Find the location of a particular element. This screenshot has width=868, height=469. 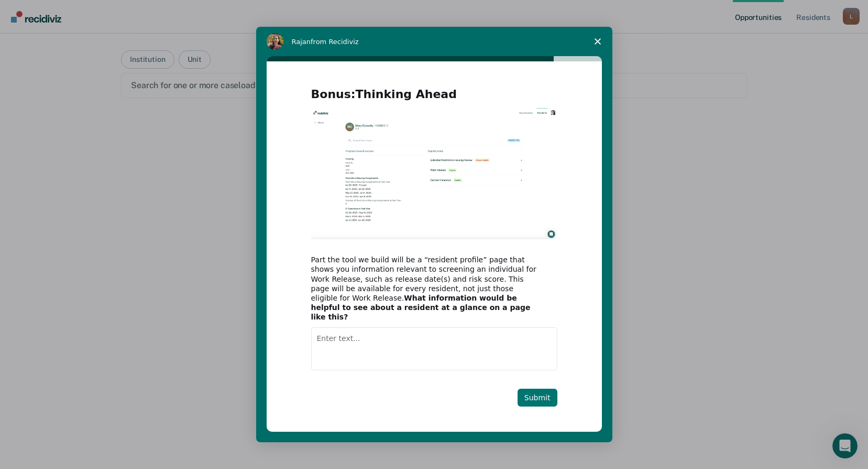

b: Thinking Ahead is located at coordinates (406, 94).